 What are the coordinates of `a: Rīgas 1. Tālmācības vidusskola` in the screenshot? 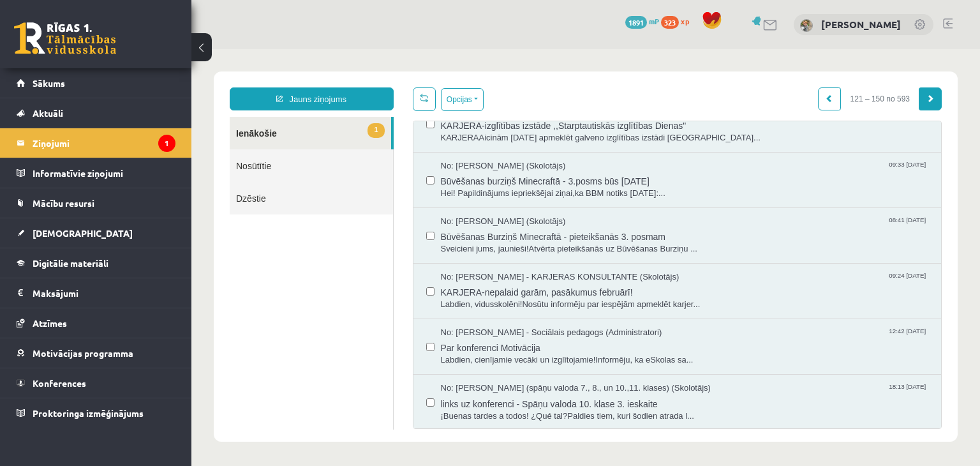 It's located at (65, 38).